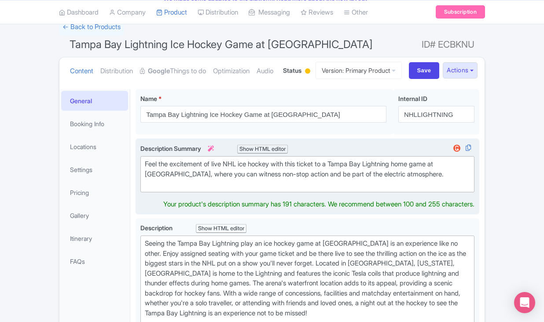 This screenshot has height=322, width=544. Describe the element at coordinates (95, 192) in the screenshot. I see `a: Pricing` at that location.